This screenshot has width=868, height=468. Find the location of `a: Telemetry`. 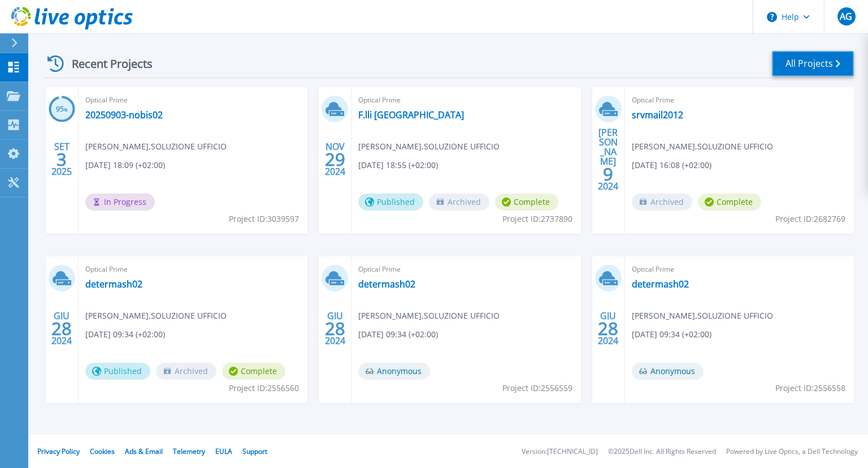

a: Telemetry is located at coordinates (189, 450).